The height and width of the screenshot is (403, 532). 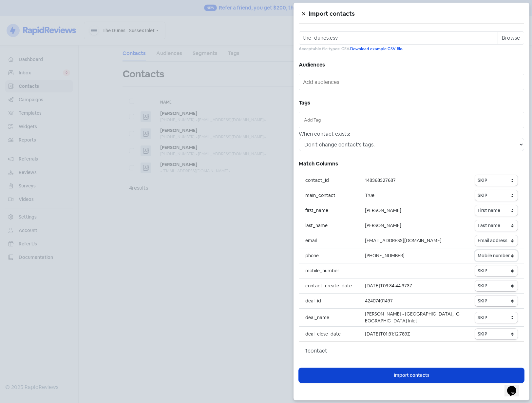 I want to click on td: phone, so click(x=328, y=256).